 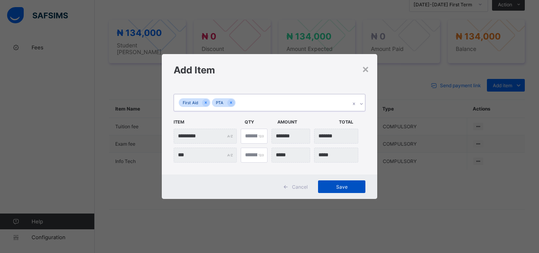 I want to click on span: Amount, so click(x=306, y=122).